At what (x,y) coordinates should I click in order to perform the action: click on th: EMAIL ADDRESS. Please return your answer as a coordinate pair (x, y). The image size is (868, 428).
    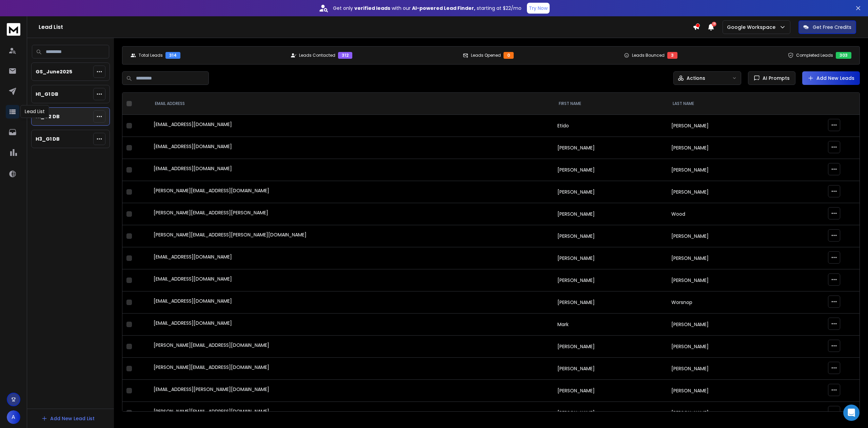
    Looking at the image, I should click on (351, 104).